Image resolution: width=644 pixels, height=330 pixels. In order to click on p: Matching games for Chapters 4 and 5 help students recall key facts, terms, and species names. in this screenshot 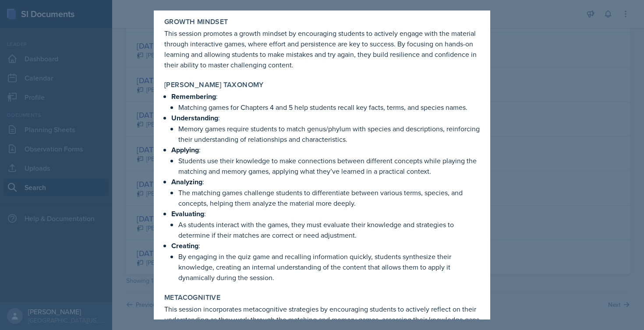, I will do `click(329, 107)`.